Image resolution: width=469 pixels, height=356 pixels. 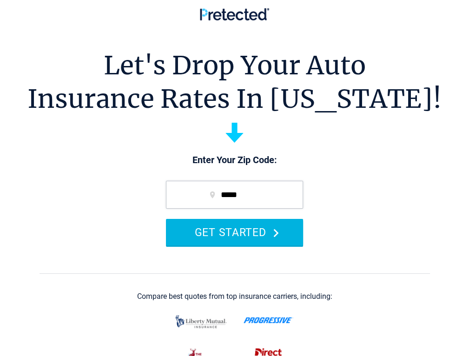 I want to click on img: liberty, so click(x=201, y=321).